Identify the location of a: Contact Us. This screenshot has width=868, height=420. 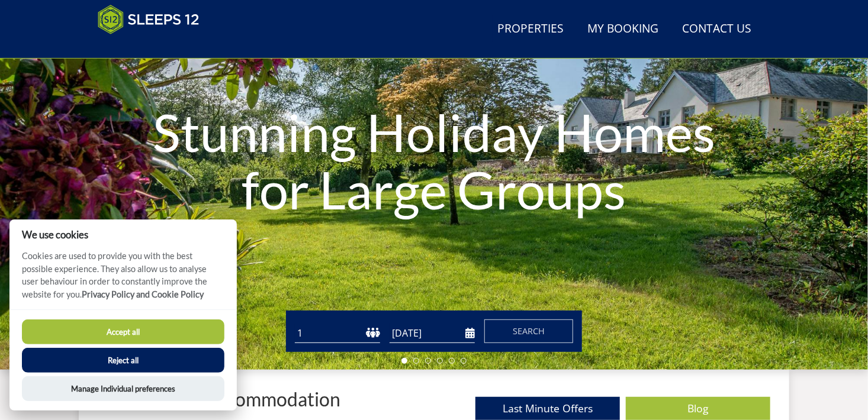
(717, 29).